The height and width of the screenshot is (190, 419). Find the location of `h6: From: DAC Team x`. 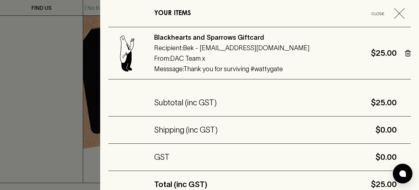

h6: From: DAC Team x is located at coordinates (259, 58).